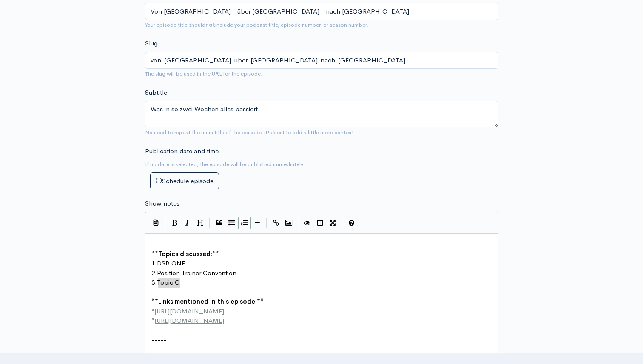 The image size is (643, 364). Describe the element at coordinates (185, 254) in the screenshot. I see `span: Topics discussed:` at that location.